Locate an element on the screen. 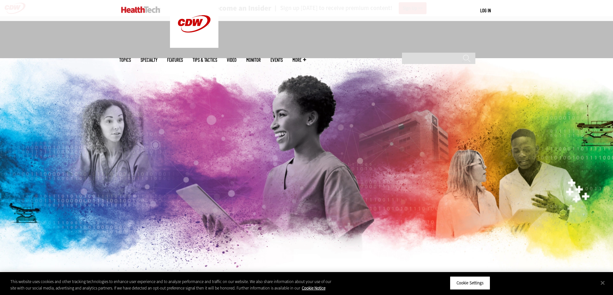  img: Home is located at coordinates (141, 10).